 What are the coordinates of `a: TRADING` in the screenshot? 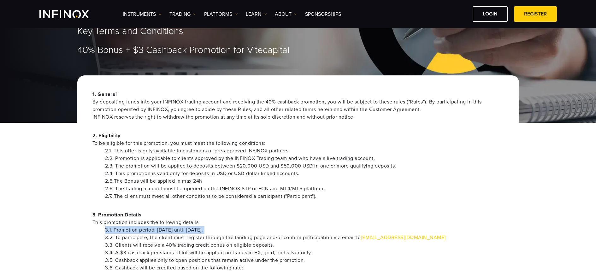 It's located at (183, 14).